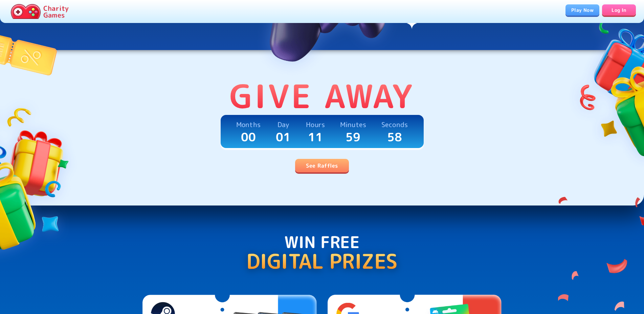 The height and width of the screenshot is (314, 644). Describe the element at coordinates (394, 125) in the screenshot. I see `p: Seconds` at that location.